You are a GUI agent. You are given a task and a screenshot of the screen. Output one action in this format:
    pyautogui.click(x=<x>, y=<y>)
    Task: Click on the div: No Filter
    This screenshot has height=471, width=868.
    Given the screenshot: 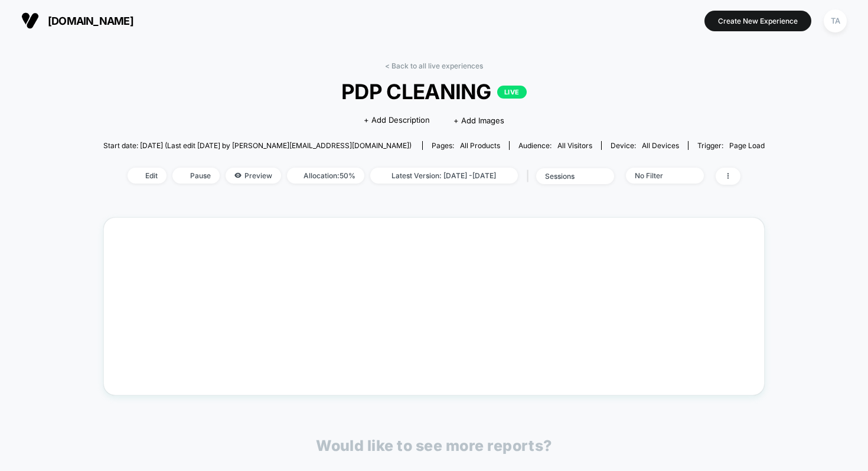 What is the action you would take?
    pyautogui.click(x=658, y=176)
    